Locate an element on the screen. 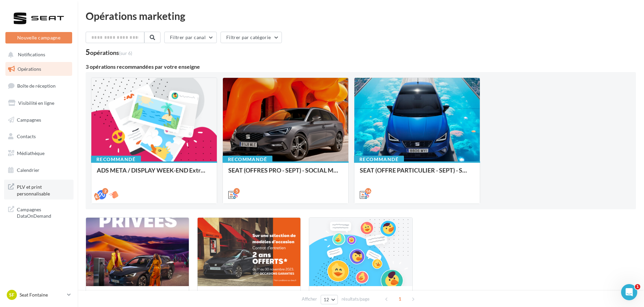 The height and width of the screenshot is (307, 644). span: 12 is located at coordinates (327, 299).